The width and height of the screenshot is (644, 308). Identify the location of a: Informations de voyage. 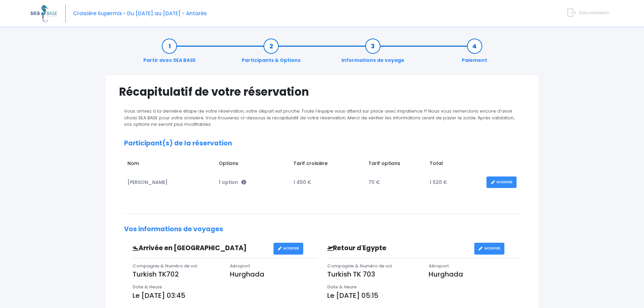
(372, 53).